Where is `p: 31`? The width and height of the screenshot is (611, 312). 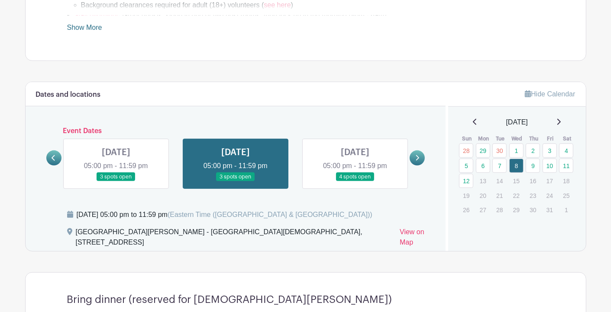 p: 31 is located at coordinates (549, 210).